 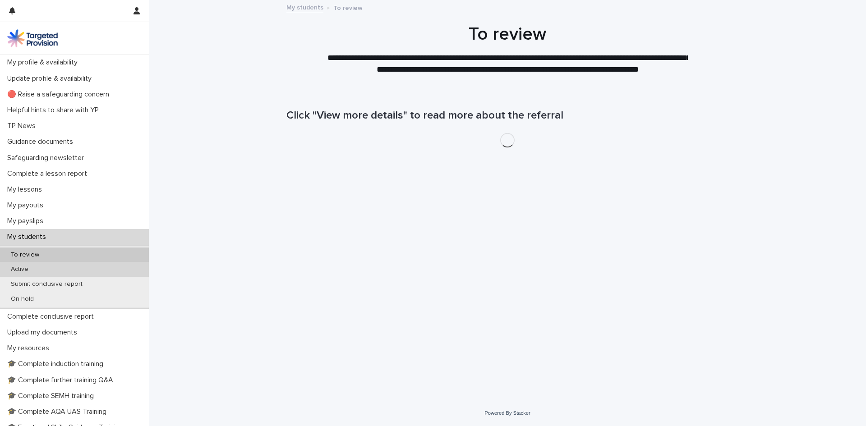 What do you see at coordinates (60, 94) in the screenshot?
I see `p: 🔴 Raise a safeguarding concern` at bounding box center [60, 94].